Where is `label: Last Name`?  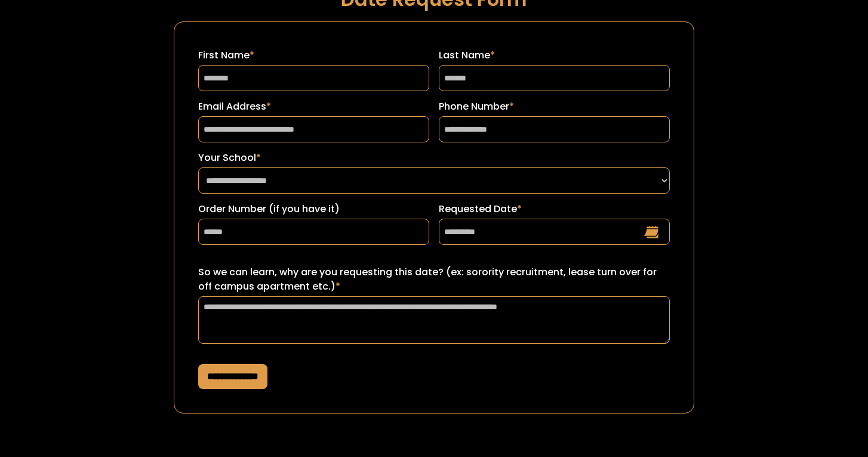 label: Last Name is located at coordinates (554, 55).